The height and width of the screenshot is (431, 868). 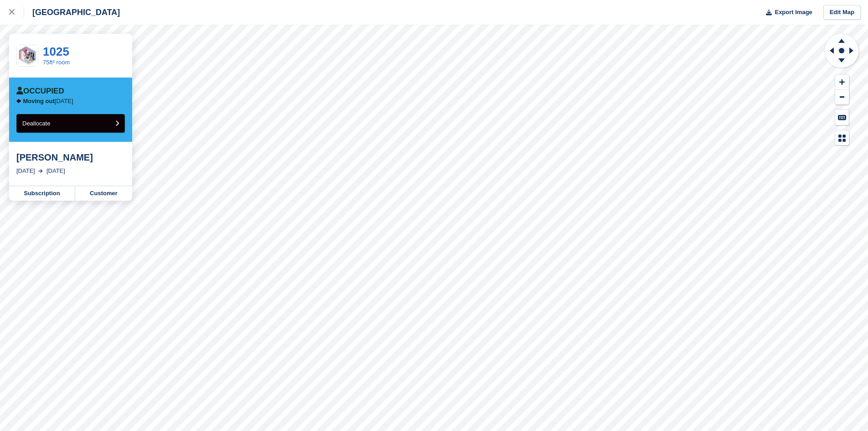 What do you see at coordinates (36, 124) in the screenshot?
I see `span: Deallocate` at bounding box center [36, 124].